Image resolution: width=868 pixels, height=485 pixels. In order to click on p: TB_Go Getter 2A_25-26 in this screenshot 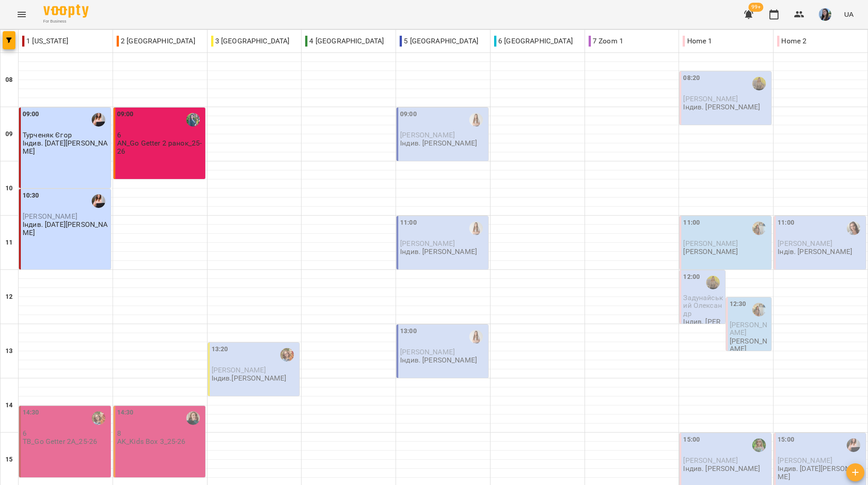, I will do `click(60, 441)`.